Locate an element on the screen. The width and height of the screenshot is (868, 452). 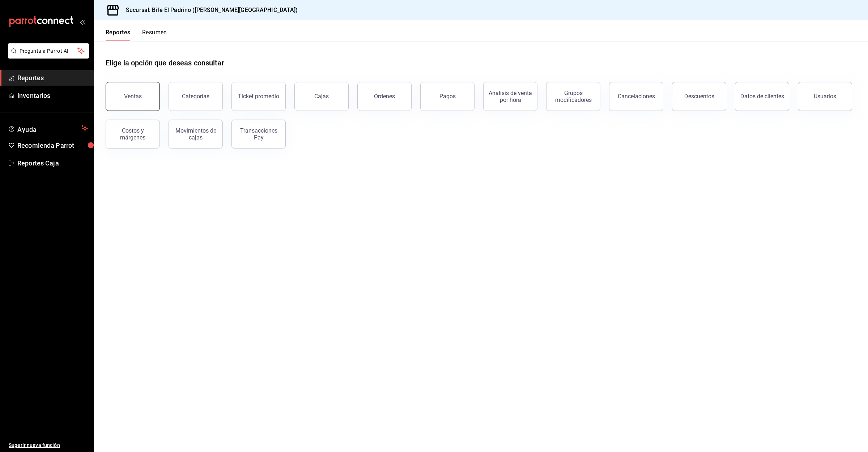
div: Categorías is located at coordinates (195, 96).